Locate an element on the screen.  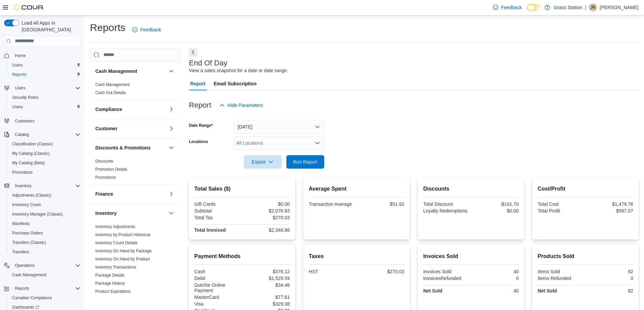
button: Operations is located at coordinates (42, 266).